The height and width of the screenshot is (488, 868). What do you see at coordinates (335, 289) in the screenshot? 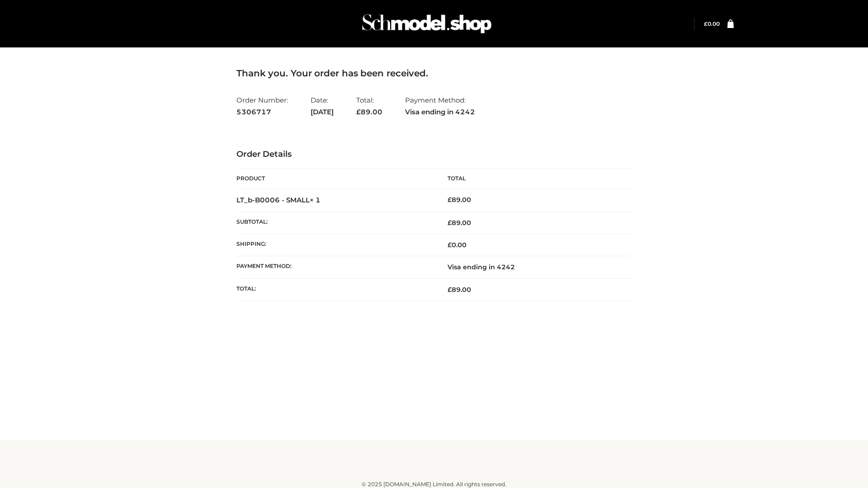
I see `th: Total:` at bounding box center [335, 289].